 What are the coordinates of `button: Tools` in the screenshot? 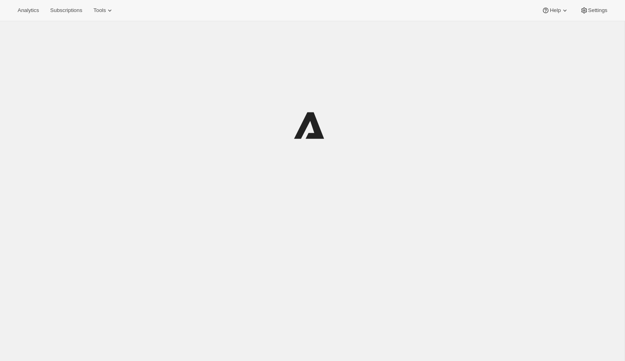 It's located at (103, 10).